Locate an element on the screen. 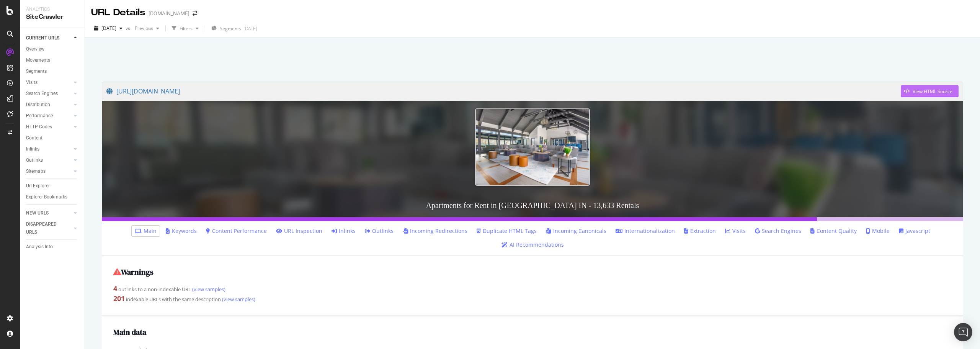  a: CURRENT URLS is located at coordinates (48, 38).